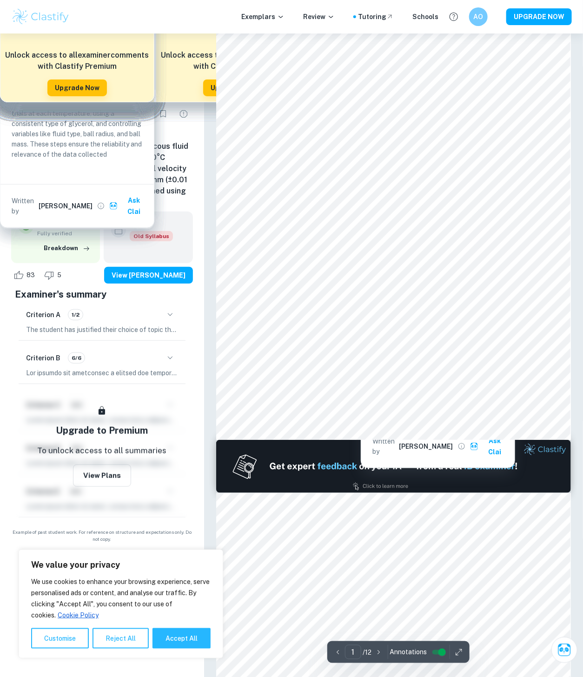 The width and height of the screenshot is (583, 677). Describe the element at coordinates (43, 358) in the screenshot. I see `h6: Criterion B` at that location.